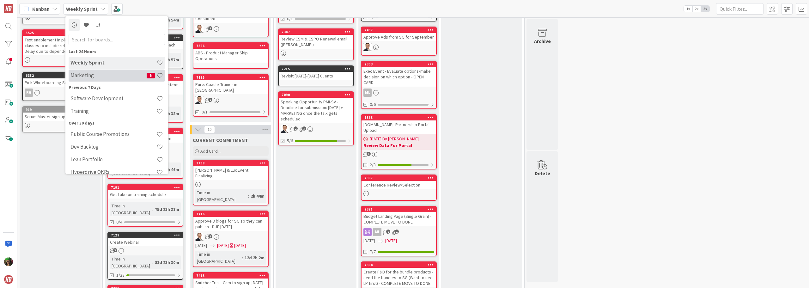  Describe the element at coordinates (60, 43) in the screenshot. I see `div: 5525Text enablement in place for public classes to include referrals (Verse) Delay due to depende...` at that location.